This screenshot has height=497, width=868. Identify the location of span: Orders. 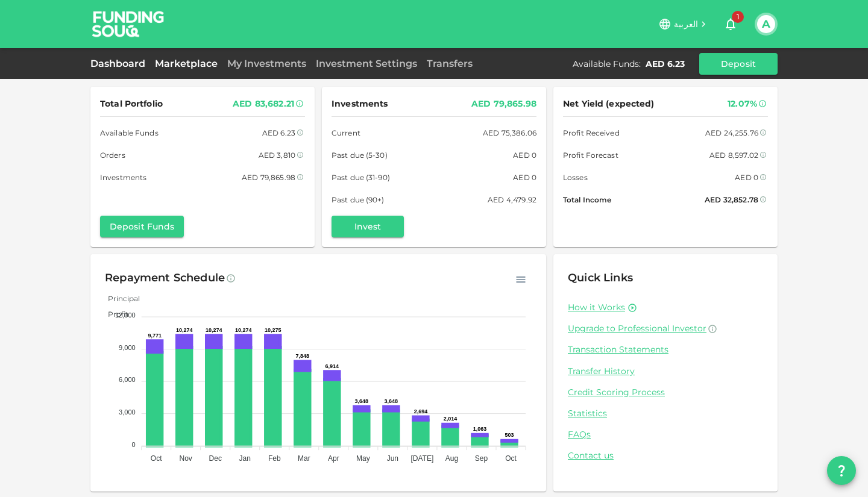
(113, 155).